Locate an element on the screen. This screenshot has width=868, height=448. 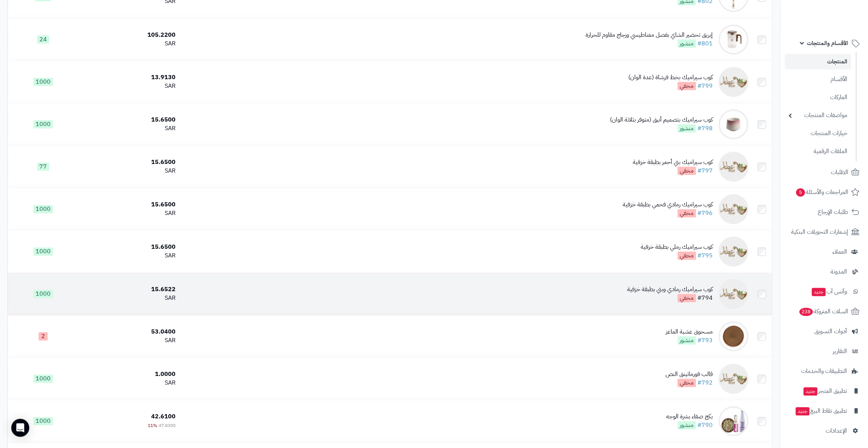
a: وآتس آبجديد is located at coordinates (824, 292).